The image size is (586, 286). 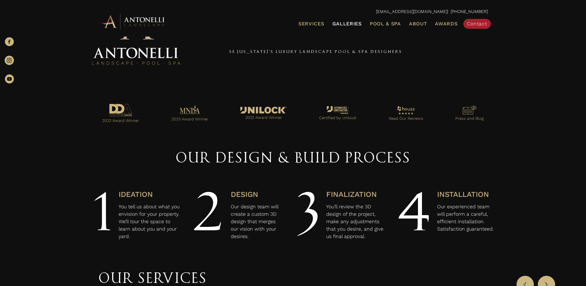 What do you see at coordinates (245, 194) in the screenshot?
I see `span: Design` at bounding box center [245, 194].